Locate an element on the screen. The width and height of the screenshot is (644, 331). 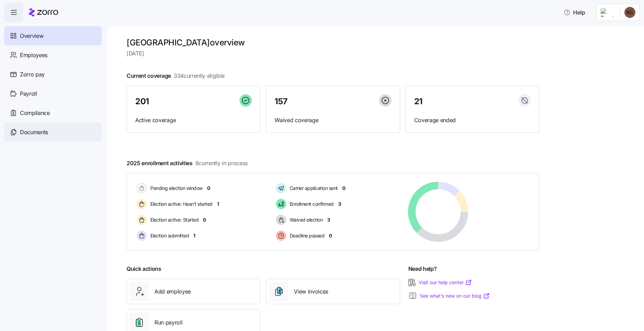
span: Pending election window is located at coordinates (175, 188).